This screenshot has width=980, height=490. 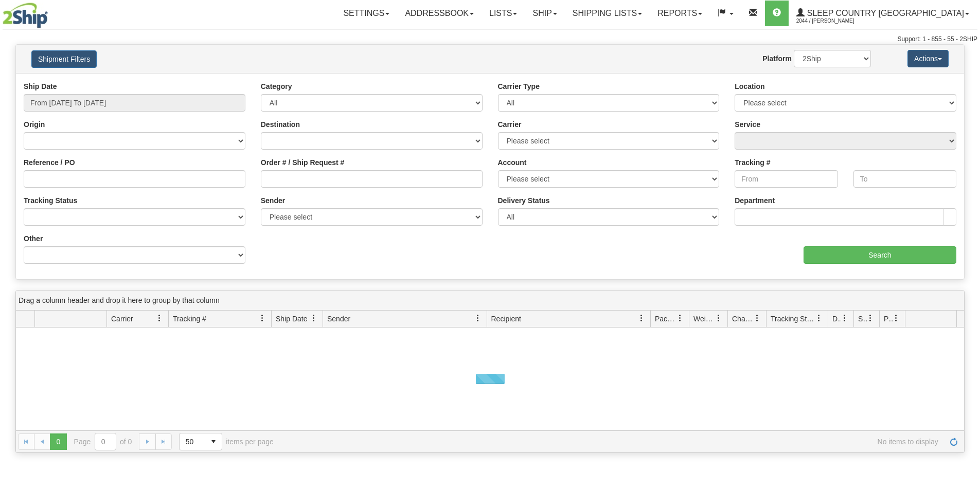 I want to click on label: Account, so click(x=512, y=162).